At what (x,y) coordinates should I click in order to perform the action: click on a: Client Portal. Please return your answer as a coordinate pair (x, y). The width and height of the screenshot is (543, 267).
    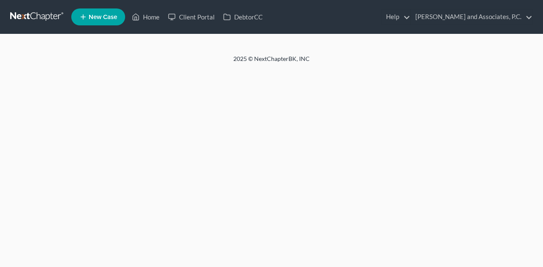
    Looking at the image, I should click on (191, 17).